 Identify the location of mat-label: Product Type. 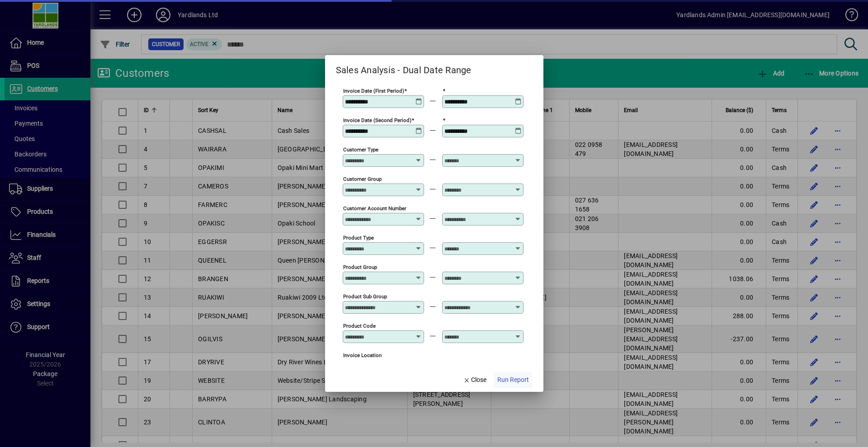
(358, 238).